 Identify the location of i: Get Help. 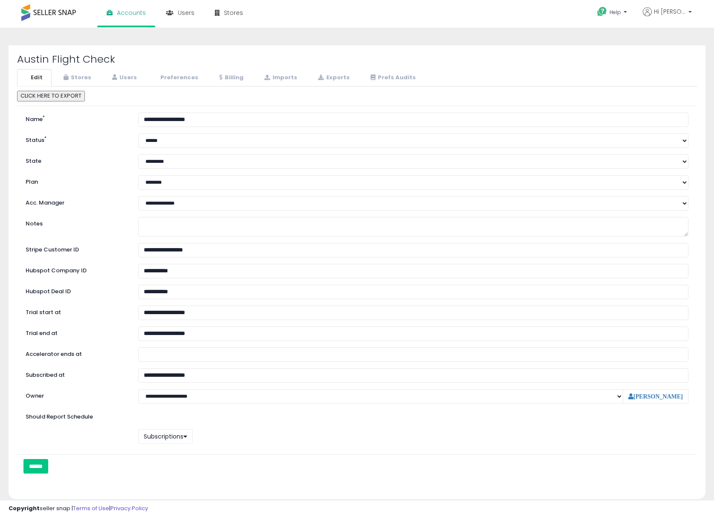
(602, 12).